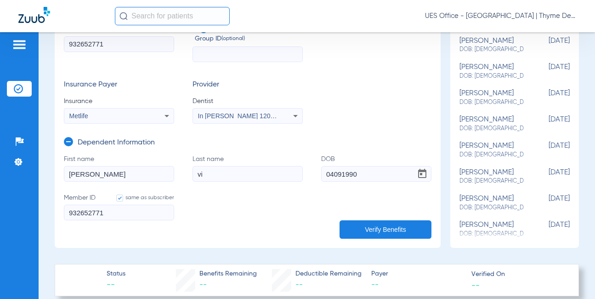 This screenshot has height=299, width=595. I want to click on label: First name, so click(119, 168).